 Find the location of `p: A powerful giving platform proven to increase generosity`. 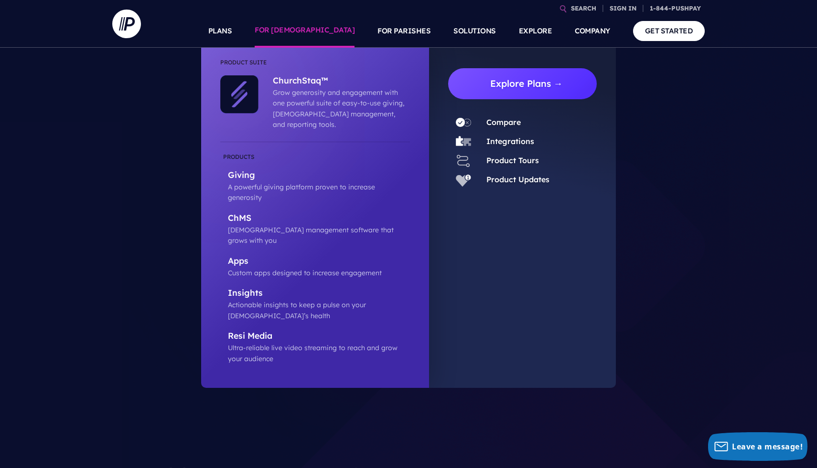

p: A powerful giving platform proven to increase generosity is located at coordinates (319, 192).